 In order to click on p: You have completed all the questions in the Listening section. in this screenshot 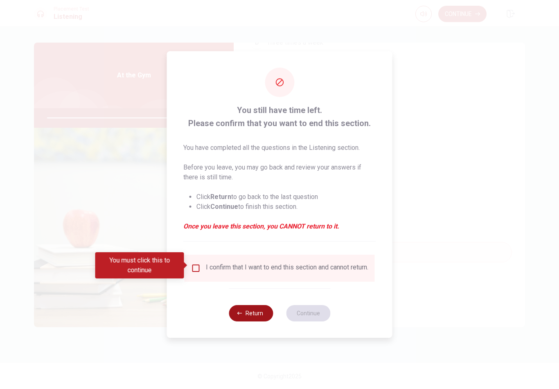, I will do `click(280, 148)`.